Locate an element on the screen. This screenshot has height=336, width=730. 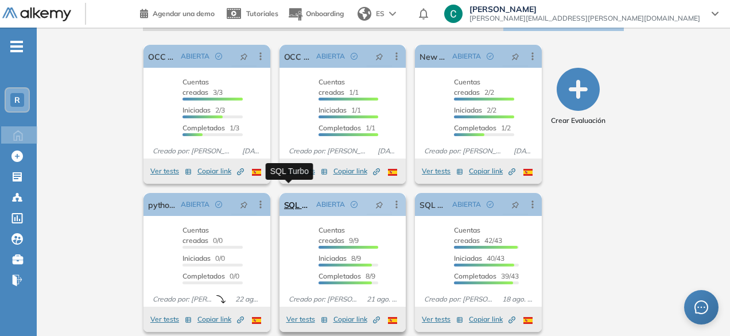
span: 3/3 is located at coordinates (203, 87).